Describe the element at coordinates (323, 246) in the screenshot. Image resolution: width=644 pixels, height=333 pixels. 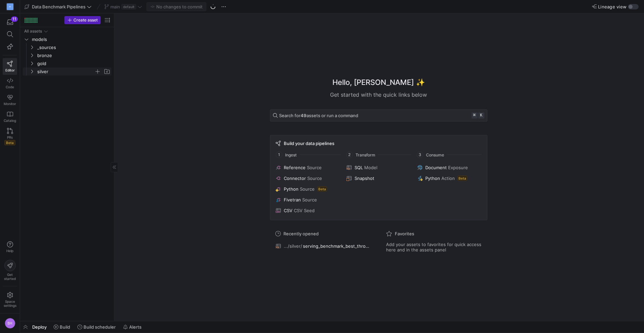
I see `button: .../silver/serving_benchmark_best_throughput_per_slo` at that location.